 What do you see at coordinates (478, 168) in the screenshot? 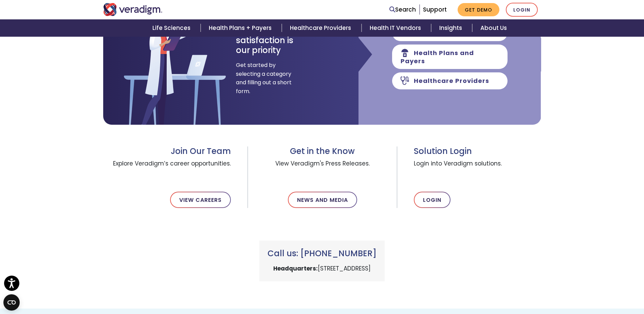
I see `span: Login into Veradigm solutions.` at bounding box center [478, 168].